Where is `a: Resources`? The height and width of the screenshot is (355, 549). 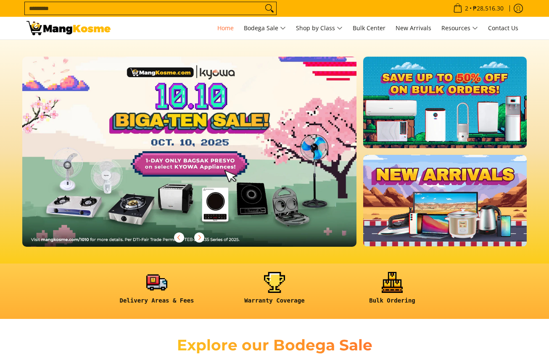
a: Resources is located at coordinates (459, 28).